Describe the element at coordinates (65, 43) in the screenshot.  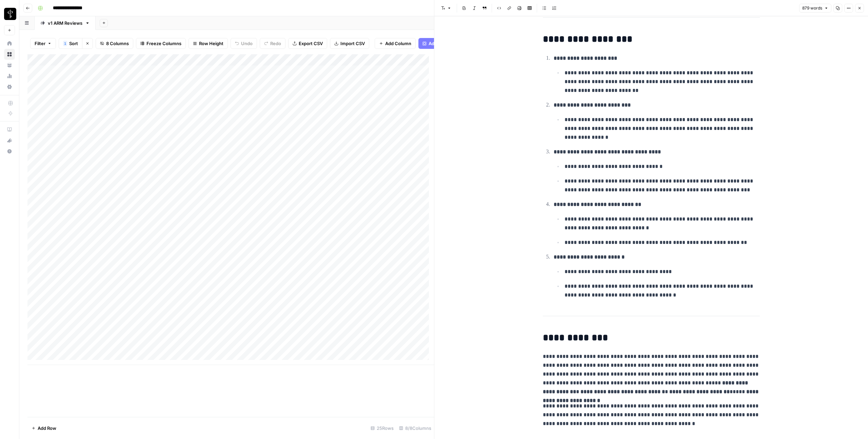
I see `div: 1` at that location.